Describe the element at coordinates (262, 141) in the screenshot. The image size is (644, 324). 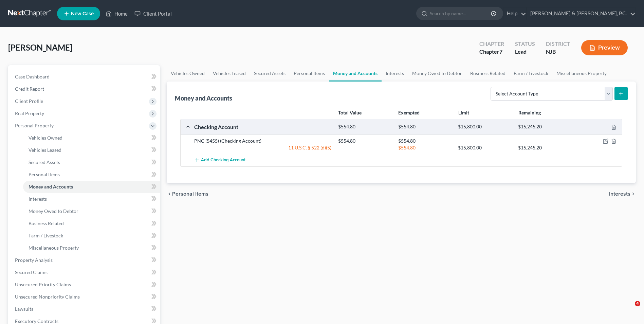
I see `div: PNC (5455) (Checking Account)` at that location.